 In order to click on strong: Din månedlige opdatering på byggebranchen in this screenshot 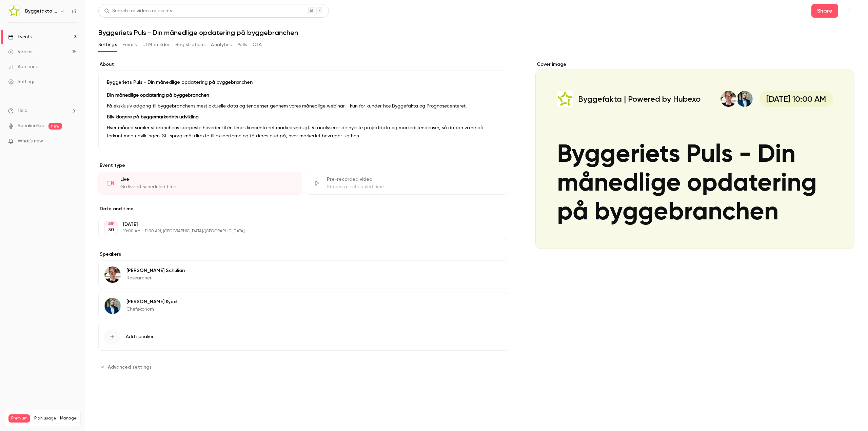, I will do `click(158, 96)`.